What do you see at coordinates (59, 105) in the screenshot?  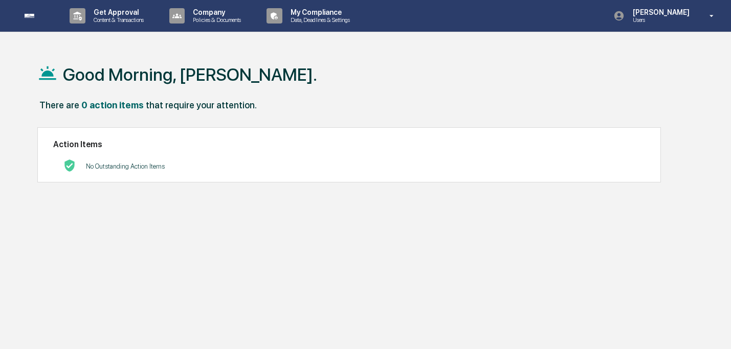 I see `div: There are` at bounding box center [59, 105].